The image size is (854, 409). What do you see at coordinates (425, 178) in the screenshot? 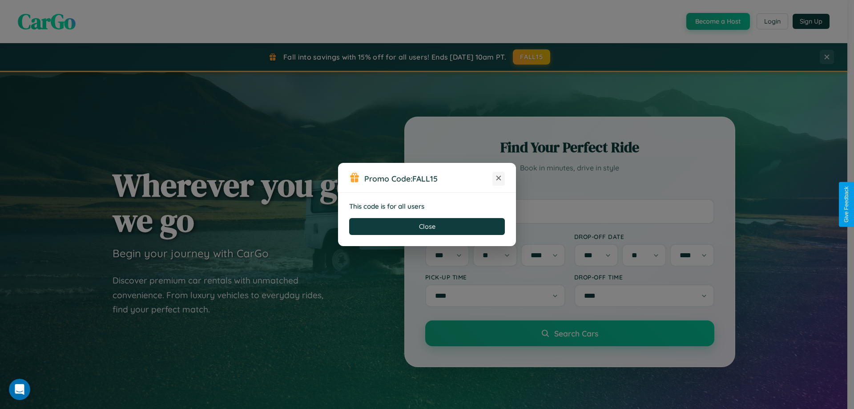
I see `b: FALL15` at bounding box center [425, 178].